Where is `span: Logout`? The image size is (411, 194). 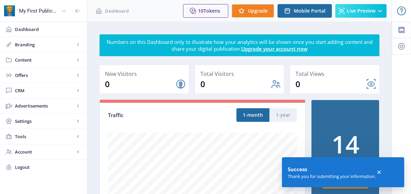
span: Logout is located at coordinates (48, 167).